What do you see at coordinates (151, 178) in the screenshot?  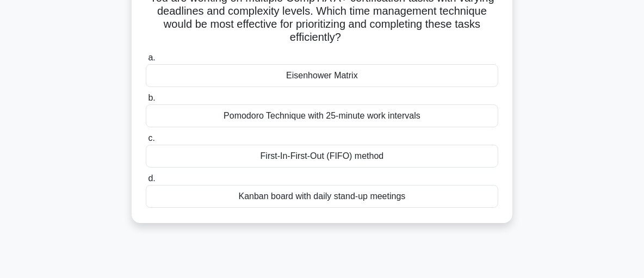 I see `span: d.` at bounding box center [151, 178].